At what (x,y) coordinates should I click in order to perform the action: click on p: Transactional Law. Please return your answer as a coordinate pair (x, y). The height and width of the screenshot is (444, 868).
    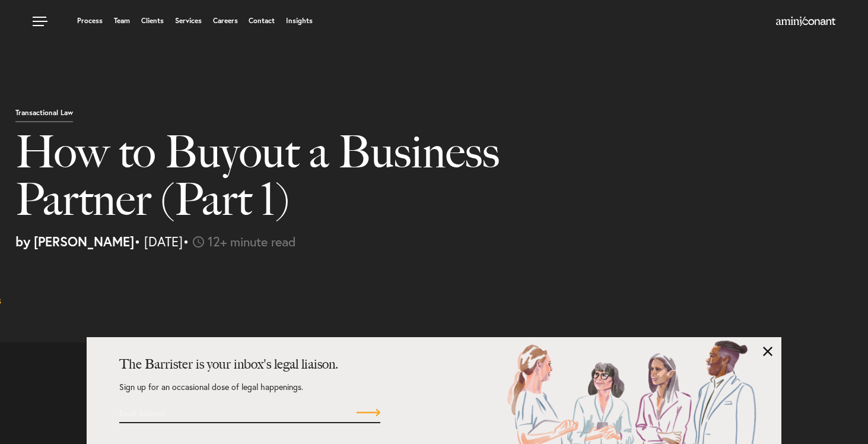
    Looking at the image, I should click on (44, 116).